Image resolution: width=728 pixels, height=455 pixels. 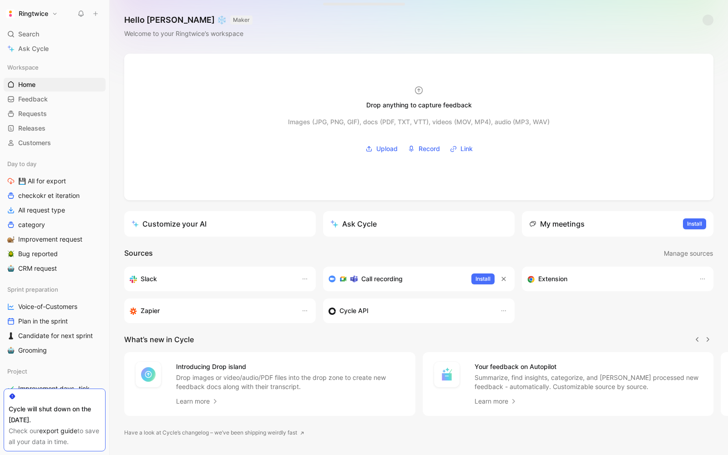 What do you see at coordinates (37, 268) in the screenshot?
I see `span: CRM request` at bounding box center [37, 268].